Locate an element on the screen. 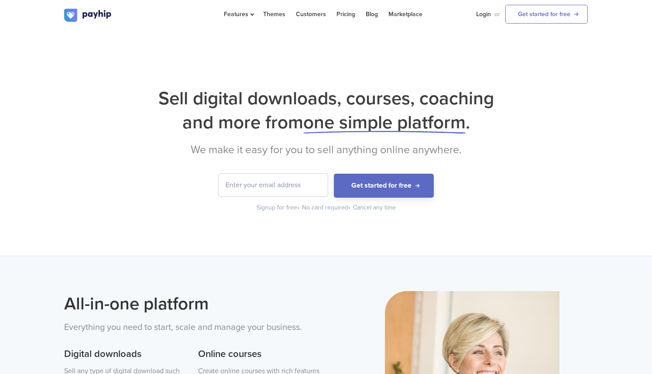  img: logo.svg is located at coordinates (88, 15).